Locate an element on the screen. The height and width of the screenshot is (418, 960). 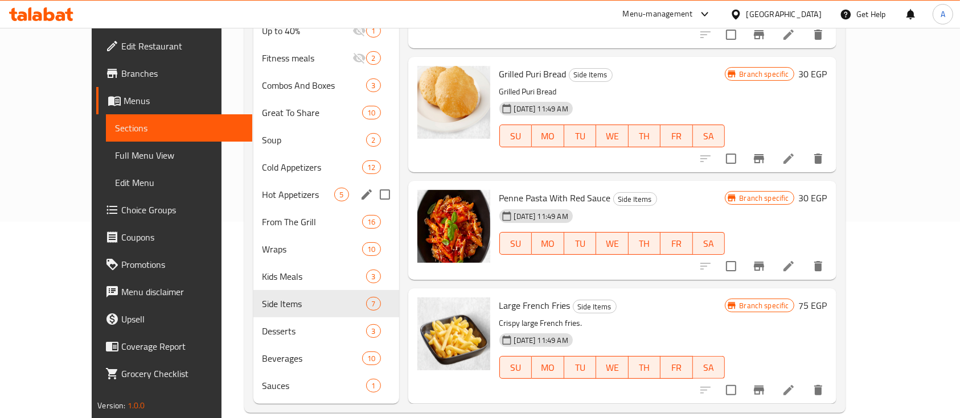
button: MO is located at coordinates (548, 244).